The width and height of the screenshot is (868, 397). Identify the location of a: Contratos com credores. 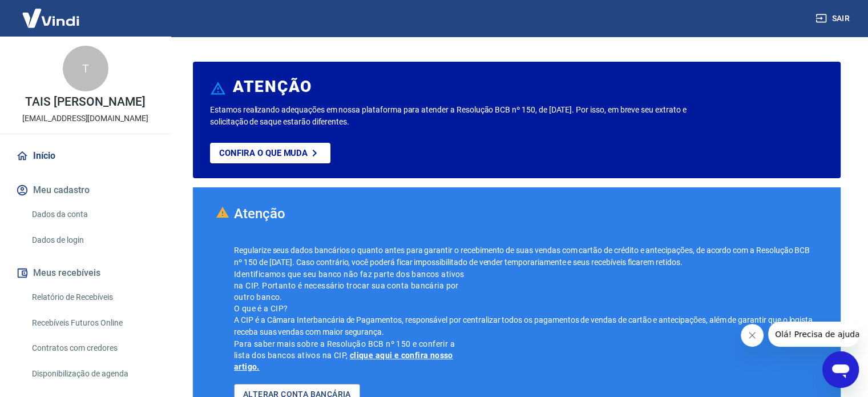
(92, 348).